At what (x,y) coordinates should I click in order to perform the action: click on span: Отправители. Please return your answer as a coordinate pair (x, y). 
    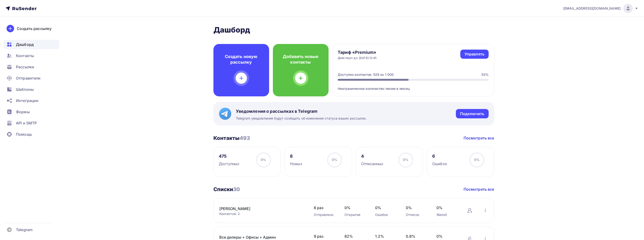
    Looking at the image, I should click on (28, 78).